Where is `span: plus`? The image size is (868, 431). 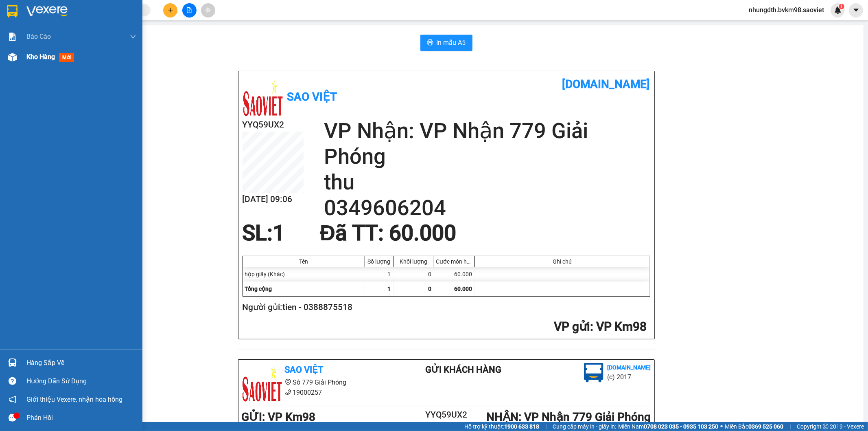 span: plus is located at coordinates (170, 10).